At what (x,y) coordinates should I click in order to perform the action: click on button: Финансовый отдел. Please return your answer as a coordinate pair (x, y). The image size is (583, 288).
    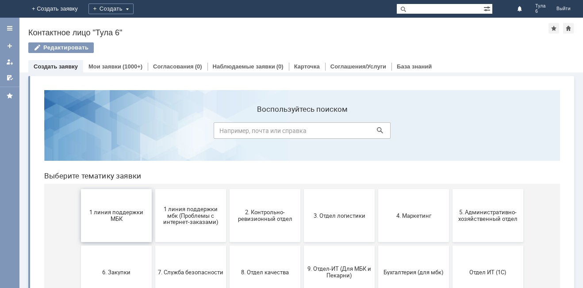
    Looking at the image, I should click on (228, 246).